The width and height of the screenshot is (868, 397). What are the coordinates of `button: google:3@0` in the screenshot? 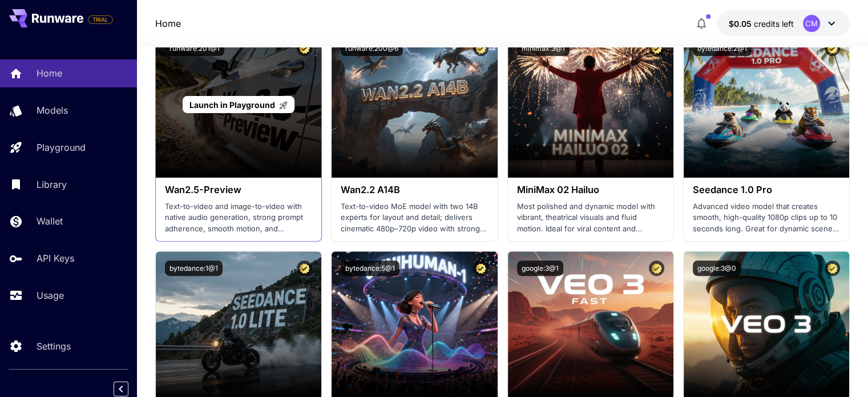 It's located at (717, 268).